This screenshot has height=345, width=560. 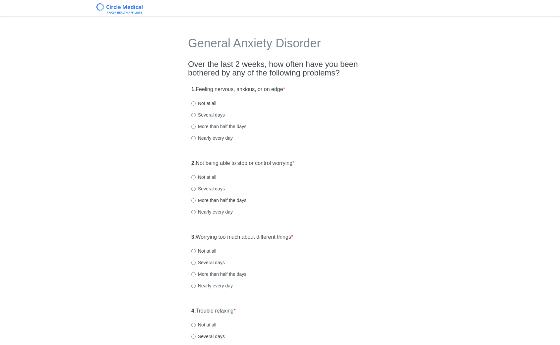 What do you see at coordinates (242, 237) in the screenshot?
I see `label: Worrying too much about different things` at bounding box center [242, 237].